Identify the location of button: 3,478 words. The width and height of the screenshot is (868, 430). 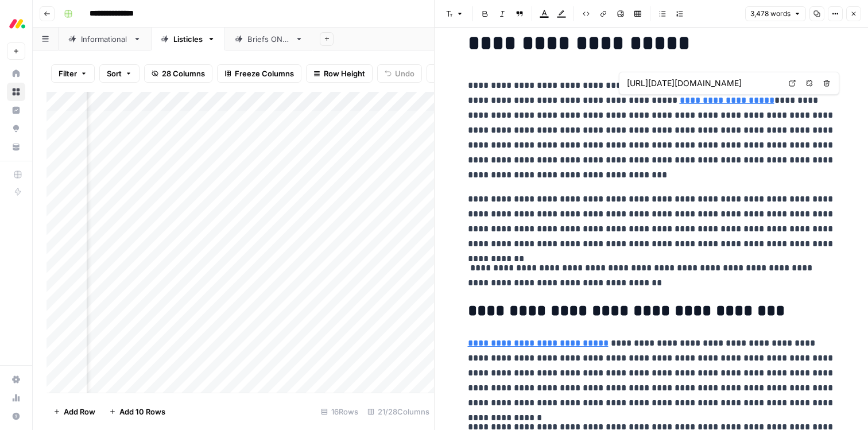
(776, 14).